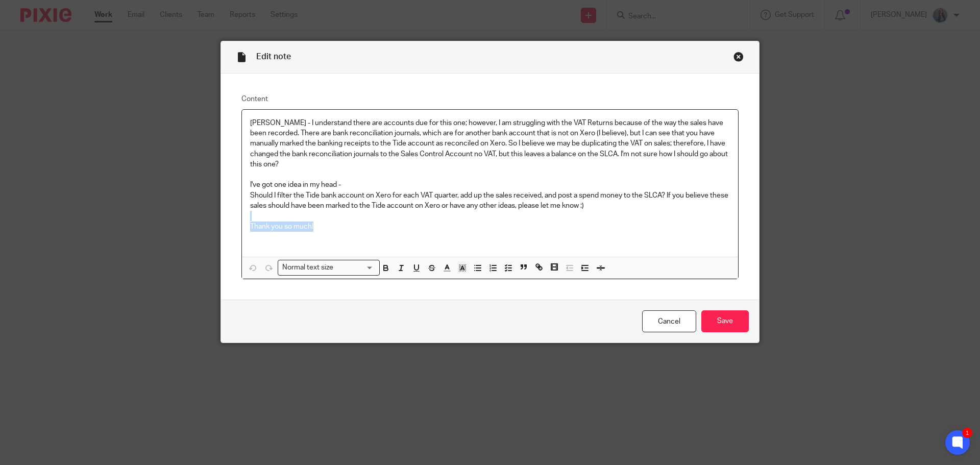 The height and width of the screenshot is (465, 980). I want to click on input: Save, so click(725, 321).